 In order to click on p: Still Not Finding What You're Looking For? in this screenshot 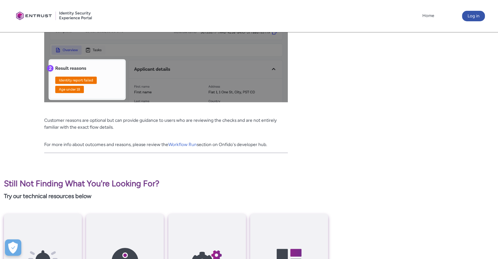, I will do `click(166, 184)`.